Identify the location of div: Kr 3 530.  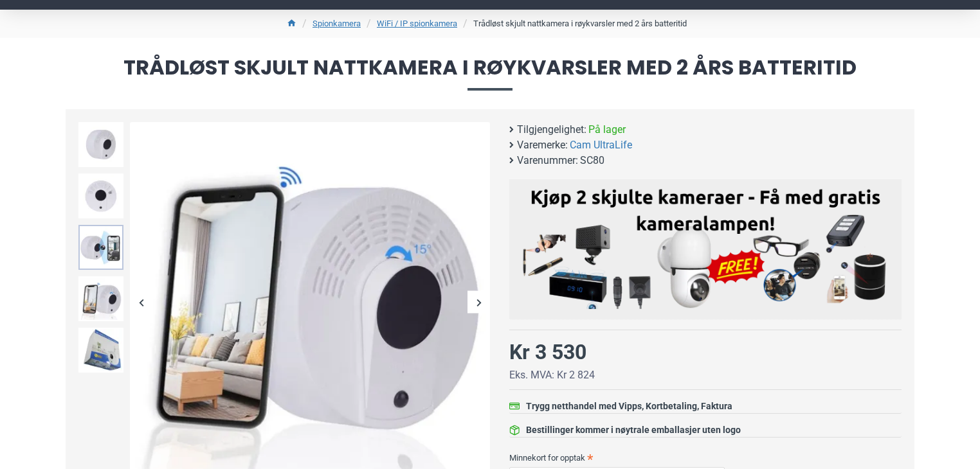
(548, 352).